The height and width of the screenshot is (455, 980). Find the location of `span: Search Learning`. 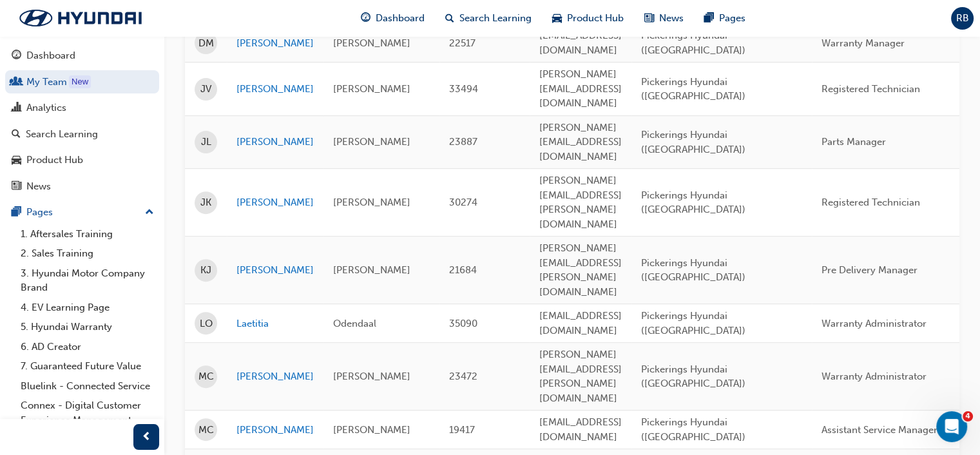

span: Search Learning is located at coordinates (496, 18).